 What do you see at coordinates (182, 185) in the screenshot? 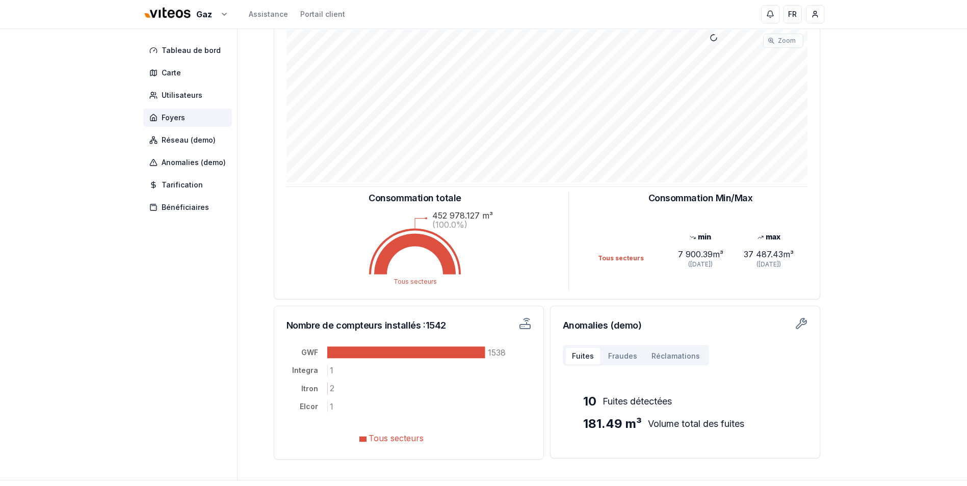
I see `span: Tarification` at bounding box center [182, 185].